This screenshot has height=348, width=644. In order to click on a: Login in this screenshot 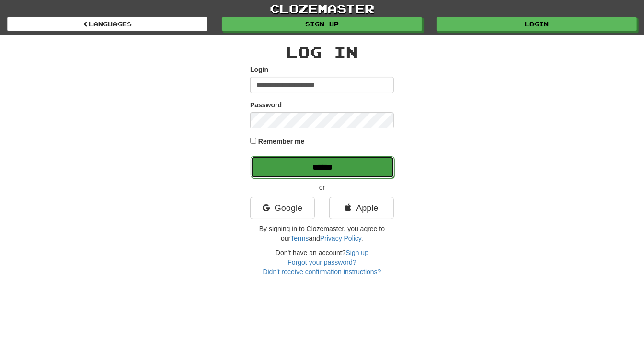, I will do `click(536, 24)`.